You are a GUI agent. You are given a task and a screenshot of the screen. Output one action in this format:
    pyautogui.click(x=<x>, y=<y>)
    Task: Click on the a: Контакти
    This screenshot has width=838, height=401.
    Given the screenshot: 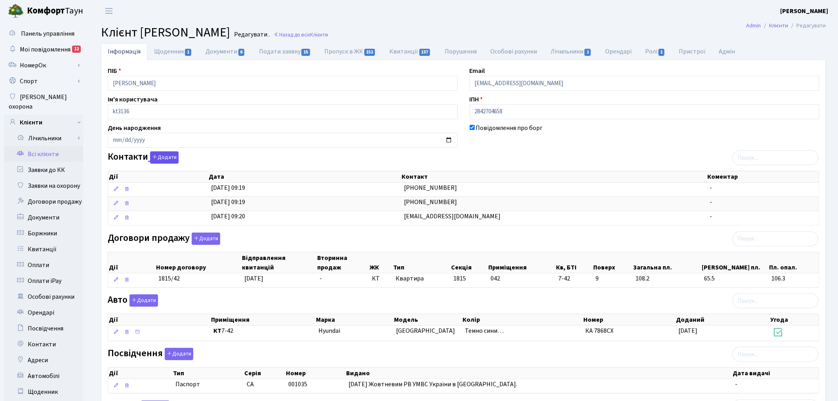 What is the action you would take?
    pyautogui.click(x=44, y=344)
    